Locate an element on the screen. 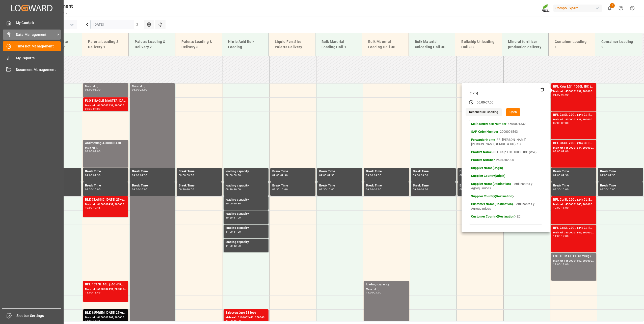 This screenshot has height=324, width=644. span: 1 is located at coordinates (612, 5).